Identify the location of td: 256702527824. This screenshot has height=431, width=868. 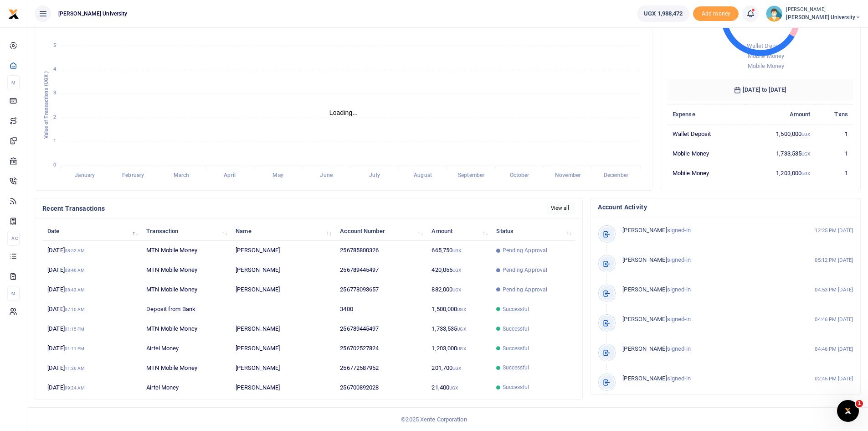
(380, 348).